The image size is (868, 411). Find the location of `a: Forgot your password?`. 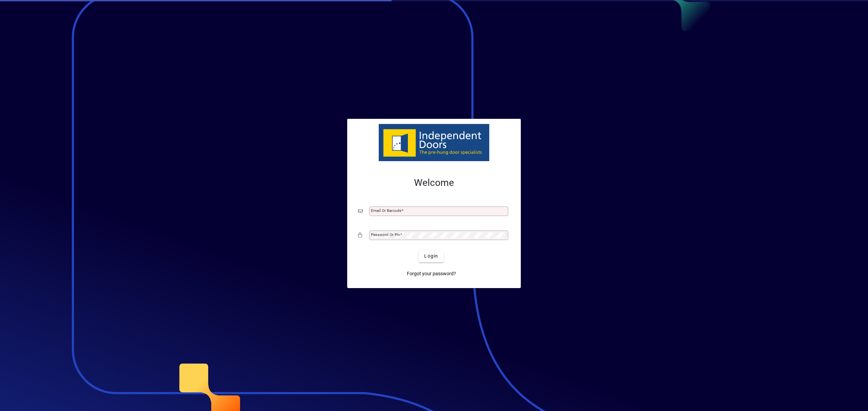

a: Forgot your password? is located at coordinates (431, 274).